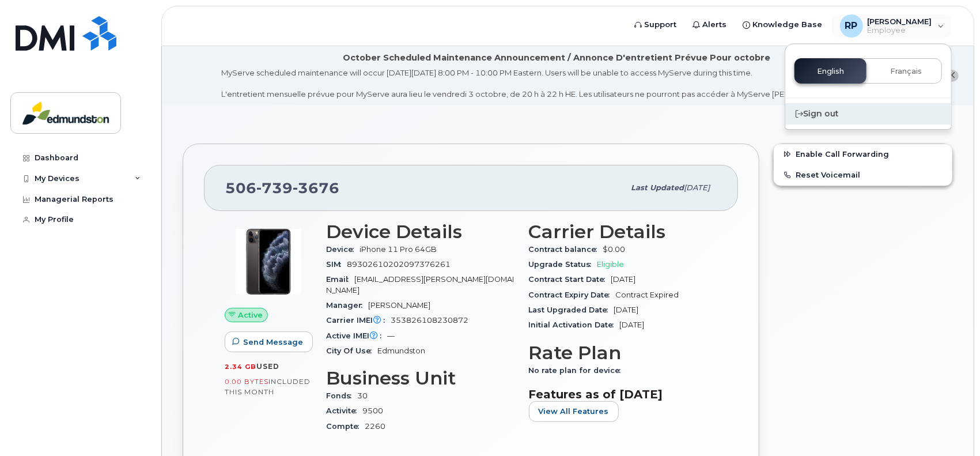 This screenshot has width=980, height=456. What do you see at coordinates (401, 351) in the screenshot?
I see `span: Edmundston` at bounding box center [401, 351].